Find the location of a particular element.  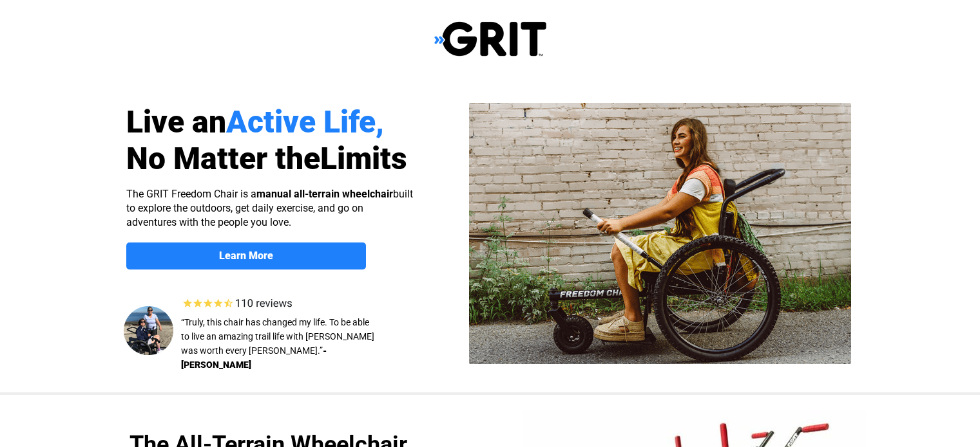

a: Learn More is located at coordinates (246, 256).